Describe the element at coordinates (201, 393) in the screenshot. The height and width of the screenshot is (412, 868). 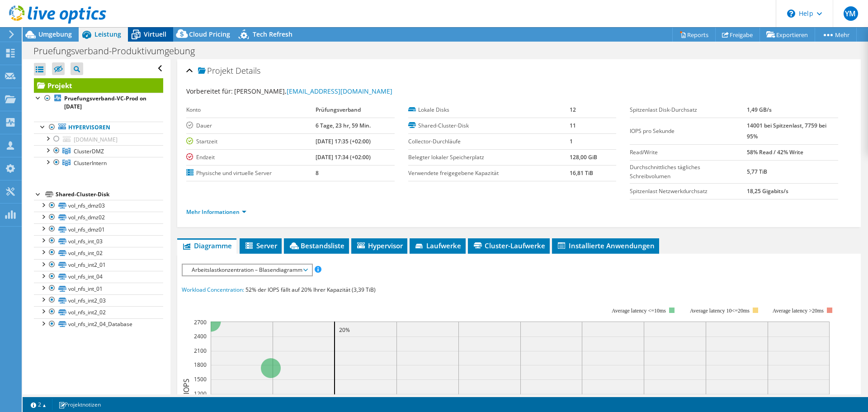
I see `text: 1200` at that location.